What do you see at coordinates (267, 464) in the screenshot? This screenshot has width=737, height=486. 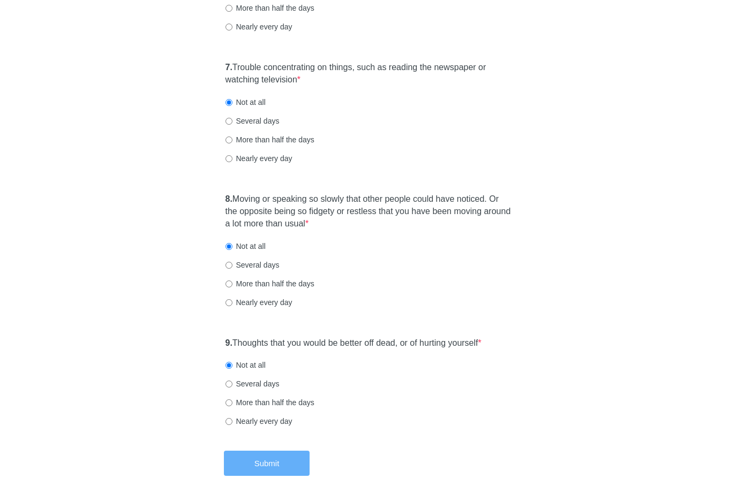 I see `button: Submit` at bounding box center [267, 464].